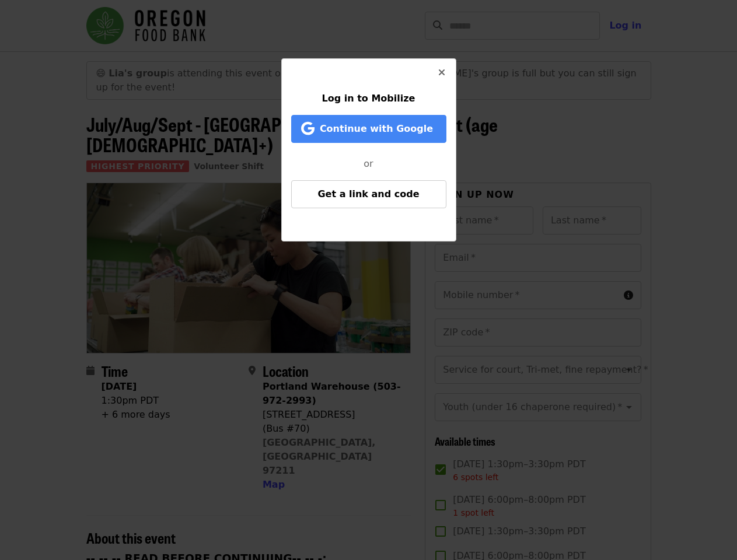 The image size is (737, 560). Describe the element at coordinates (369, 195) in the screenshot. I see `button: Get a link and code` at that location.